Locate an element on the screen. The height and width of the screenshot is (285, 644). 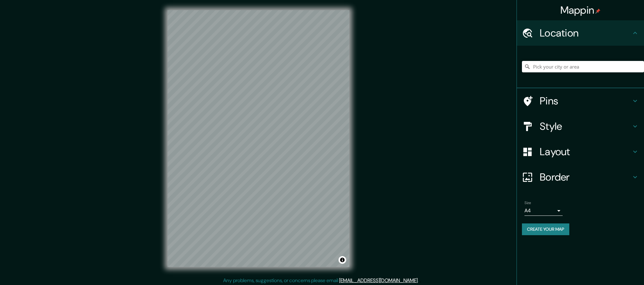
button: Create your map is located at coordinates (545, 229).